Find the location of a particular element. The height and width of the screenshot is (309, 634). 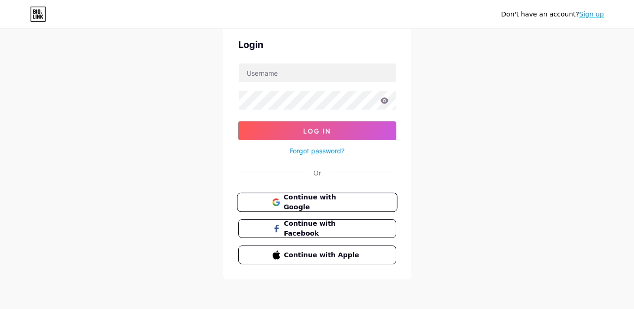

div: Or is located at coordinates (317, 172).